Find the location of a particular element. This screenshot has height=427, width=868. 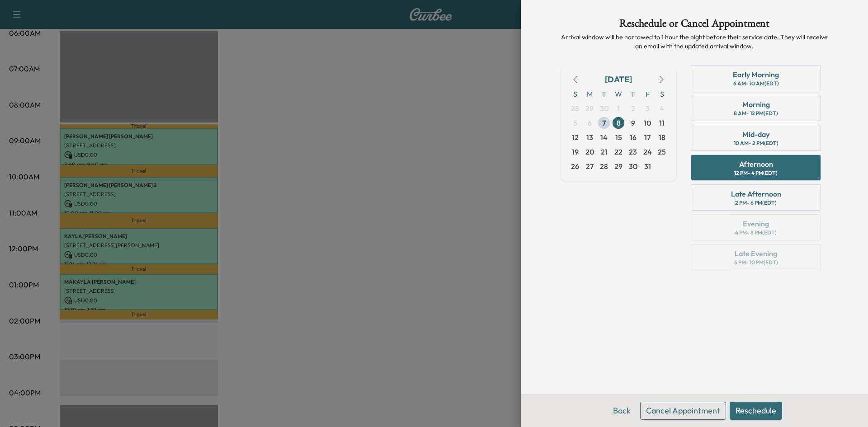

span: 1 is located at coordinates (618, 108).